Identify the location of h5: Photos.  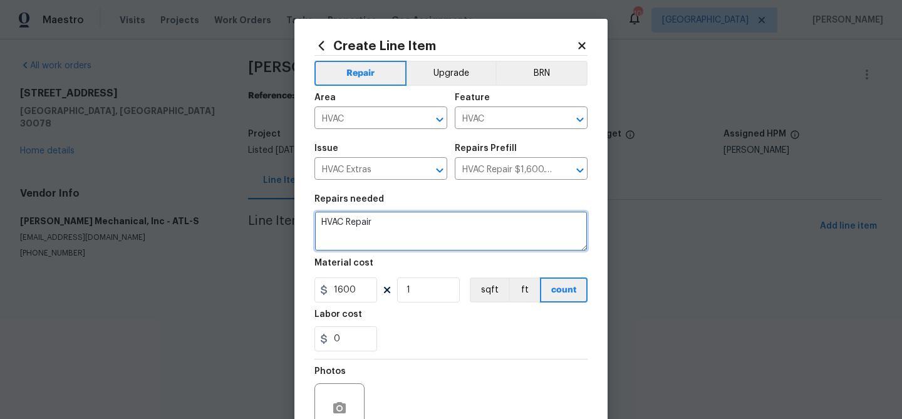
(330, 371).